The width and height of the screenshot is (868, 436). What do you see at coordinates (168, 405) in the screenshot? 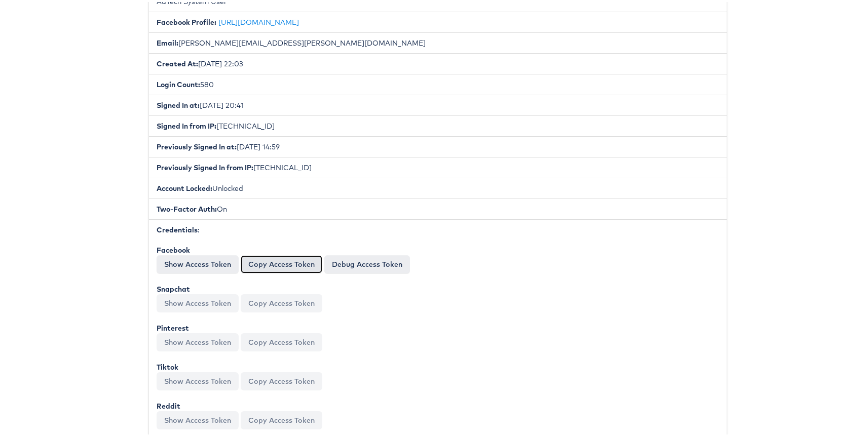
I see `b: Reddit` at bounding box center [168, 405].